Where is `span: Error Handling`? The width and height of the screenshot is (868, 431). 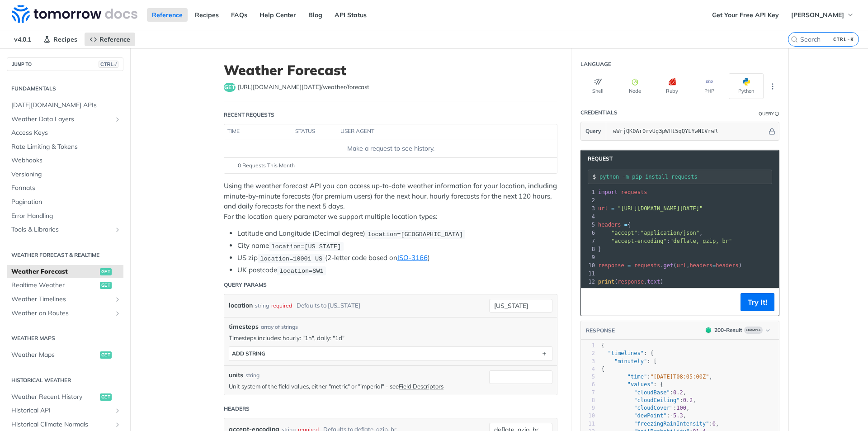
span: Error Handling is located at coordinates (66, 216).